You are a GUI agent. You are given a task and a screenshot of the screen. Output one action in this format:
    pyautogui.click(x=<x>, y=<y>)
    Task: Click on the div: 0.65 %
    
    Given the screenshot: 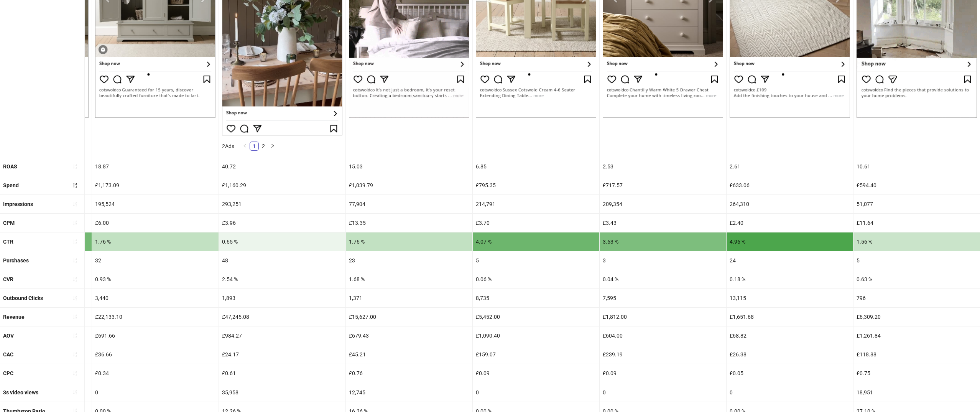 What is the action you would take?
    pyautogui.click(x=282, y=241)
    